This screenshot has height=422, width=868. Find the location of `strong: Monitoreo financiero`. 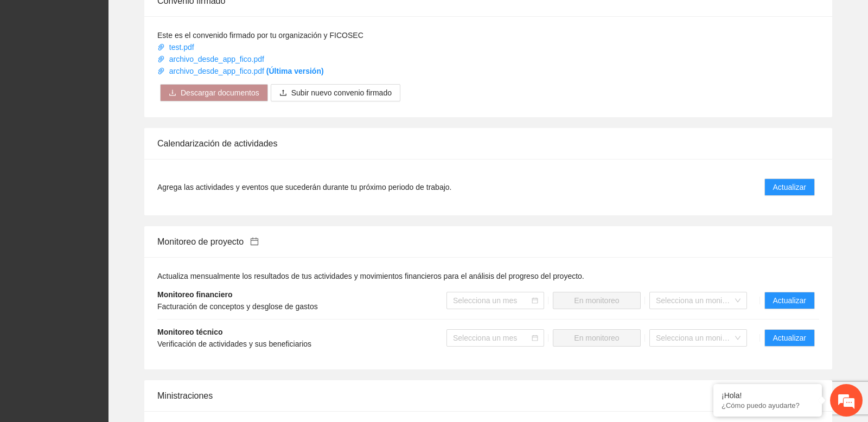

strong: Monitoreo financiero is located at coordinates (195, 294).